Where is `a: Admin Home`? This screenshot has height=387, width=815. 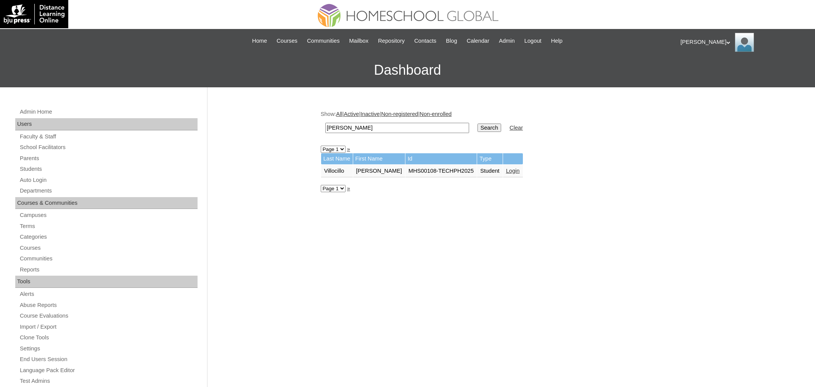
a: Admin Home is located at coordinates (108, 112).